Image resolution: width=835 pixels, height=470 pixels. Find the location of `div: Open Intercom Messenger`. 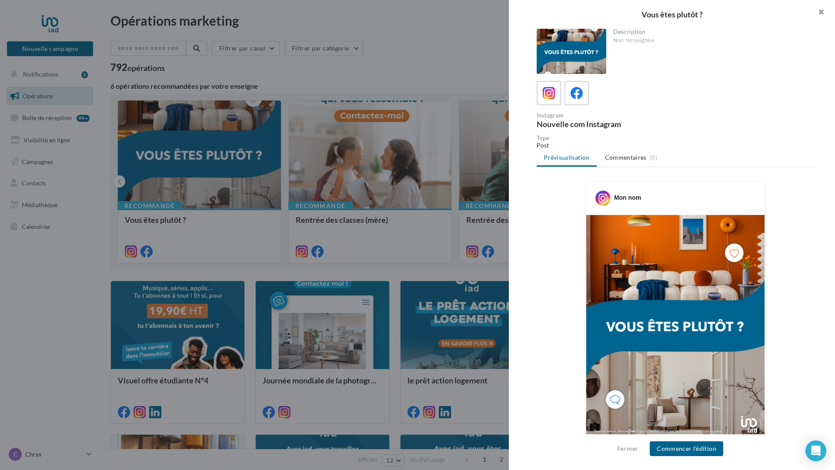

div: Open Intercom Messenger is located at coordinates (816, 451).